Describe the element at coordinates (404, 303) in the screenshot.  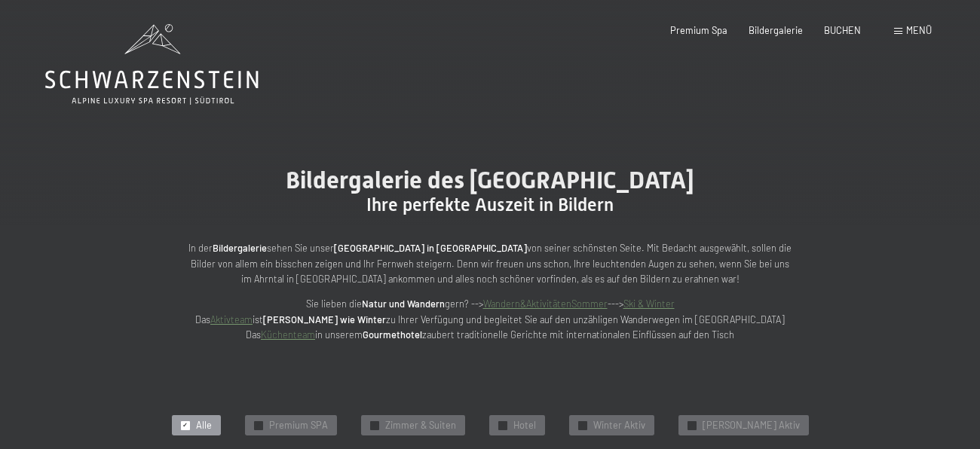
I see `strong: Natur und Wandern` at that location.